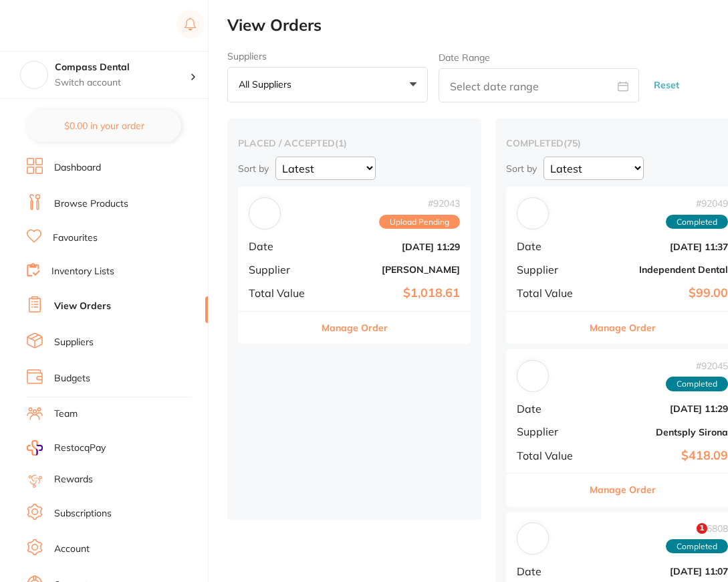 The image size is (728, 582). What do you see at coordinates (697, 528) in the screenshot?
I see `span: # 86808` at bounding box center [697, 528].